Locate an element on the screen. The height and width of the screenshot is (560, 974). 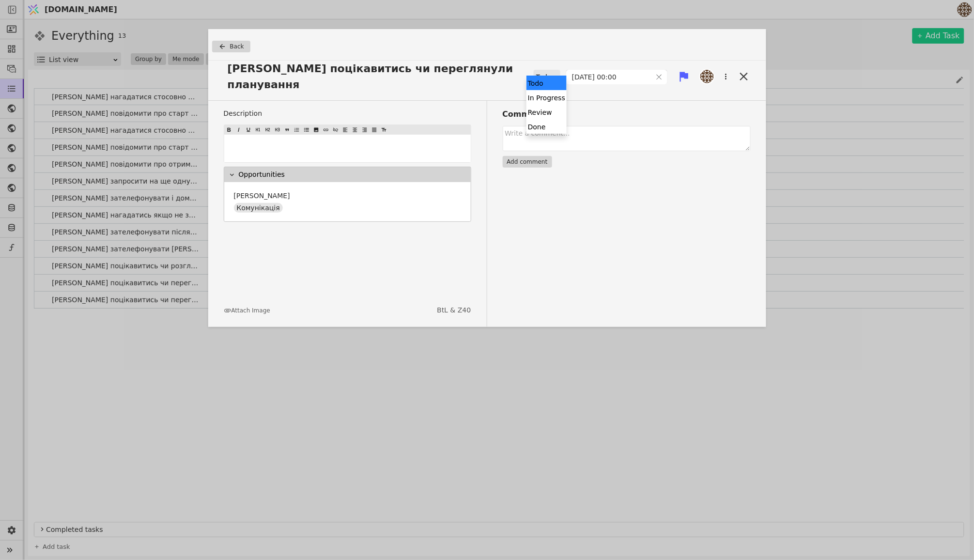
img: an is located at coordinates (707, 77).